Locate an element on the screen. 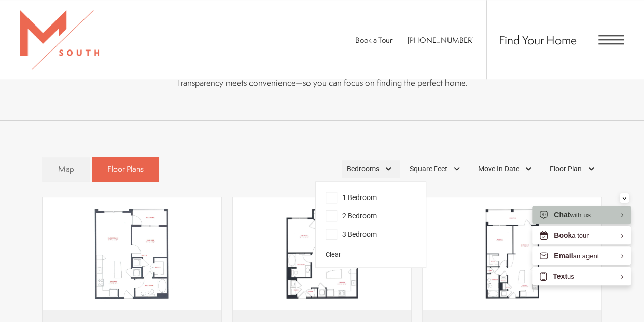 This screenshot has width=644, height=322. span: Book a Tour is located at coordinates (374, 40).